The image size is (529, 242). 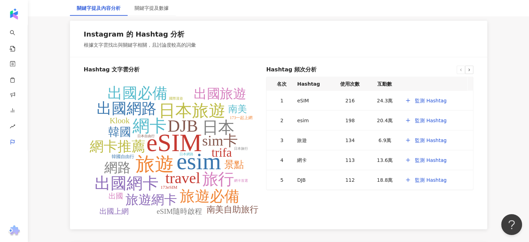 What do you see at coordinates (116, 196) in the screenshot?
I see `tspan: 出國` at bounding box center [116, 196].